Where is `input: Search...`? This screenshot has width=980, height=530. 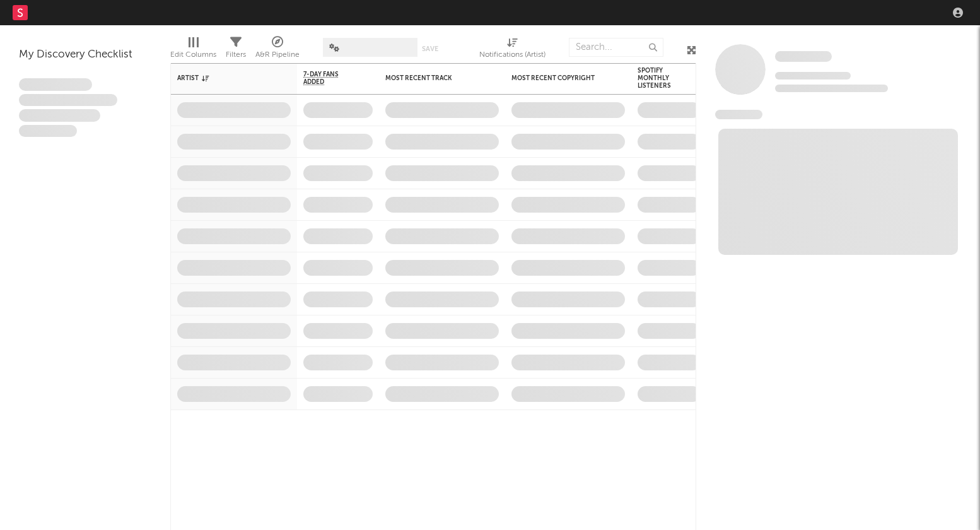
input: Search... is located at coordinates (616, 47).